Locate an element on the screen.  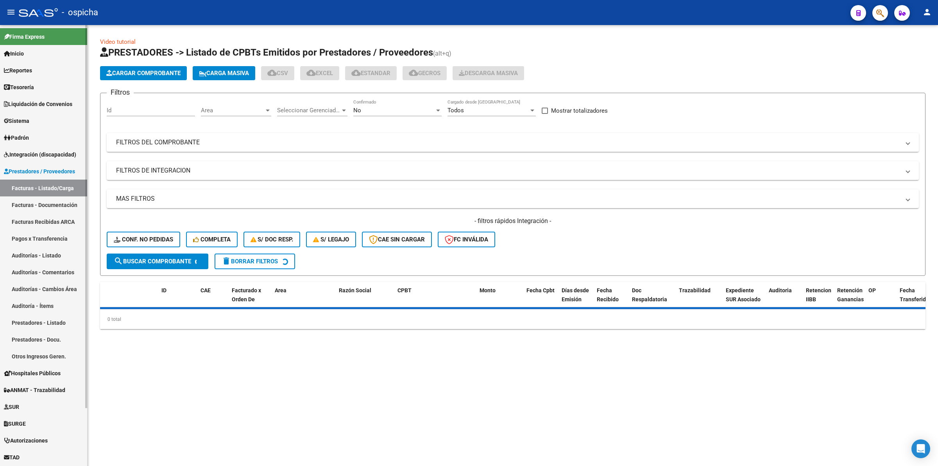
datatable-header-cell: Días desde Emisión is located at coordinates (576, 299).